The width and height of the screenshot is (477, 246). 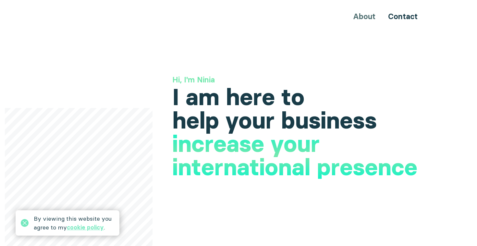 I want to click on a: cookie policy, so click(x=85, y=227).